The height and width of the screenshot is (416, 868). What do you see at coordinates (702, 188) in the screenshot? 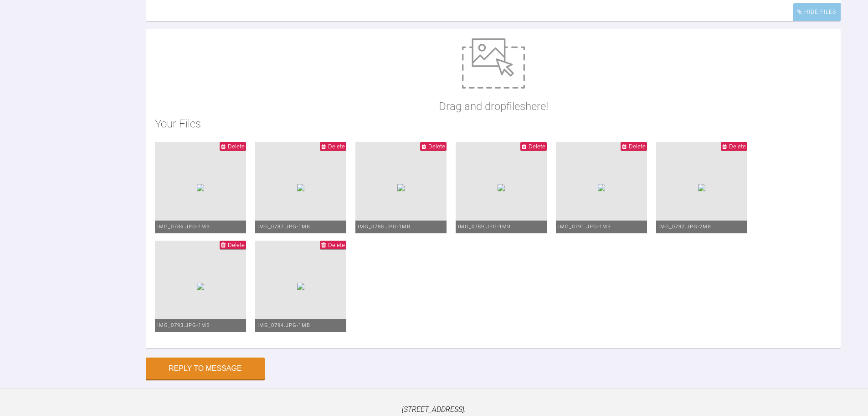
I see `img: 57354a44-3d09-4869-9682-ede8cea85e8b` at bounding box center [702, 188].